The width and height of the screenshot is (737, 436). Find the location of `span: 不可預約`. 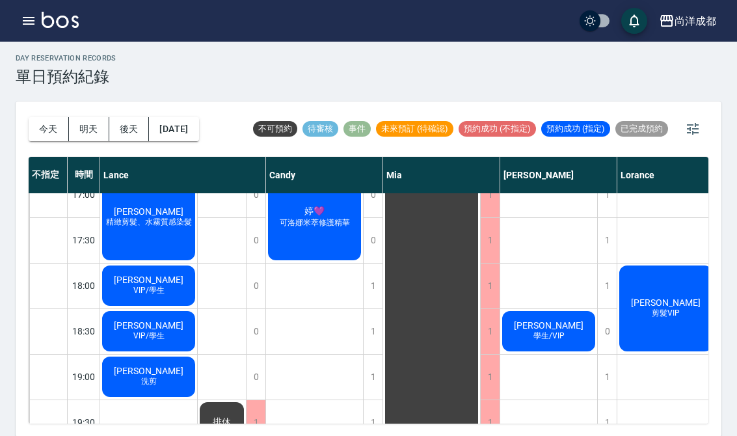

span: 不可預約 is located at coordinates (275, 129).